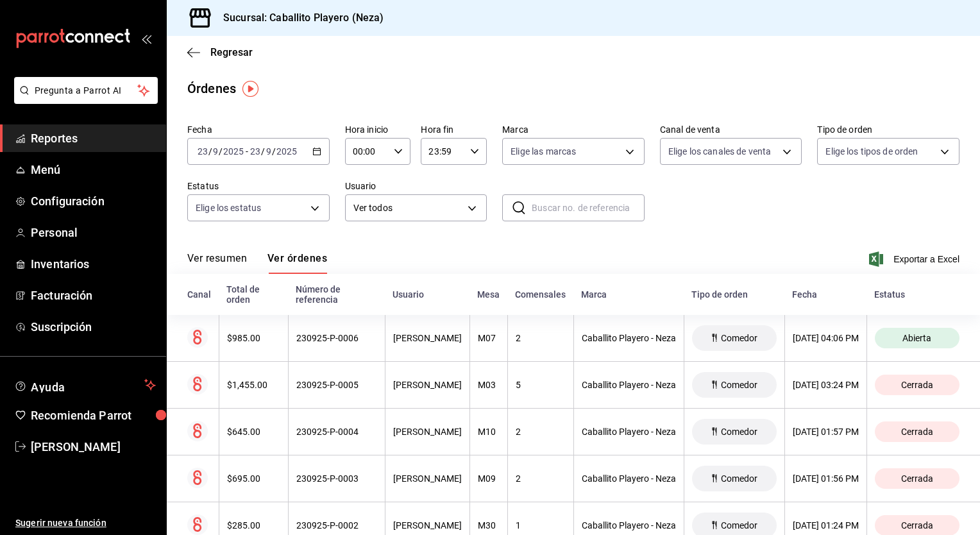 The height and width of the screenshot is (535, 980). I want to click on button: Regresar, so click(220, 52).